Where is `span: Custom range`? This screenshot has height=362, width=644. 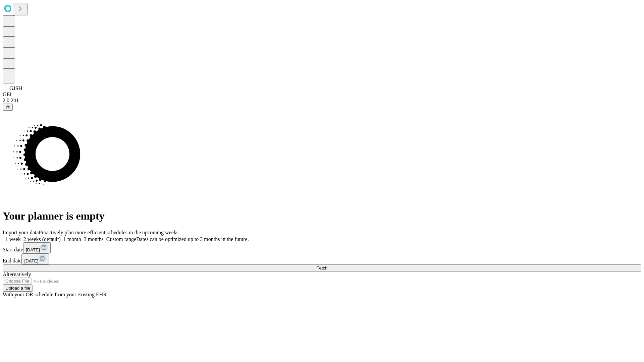 span: Custom range is located at coordinates (121, 239).